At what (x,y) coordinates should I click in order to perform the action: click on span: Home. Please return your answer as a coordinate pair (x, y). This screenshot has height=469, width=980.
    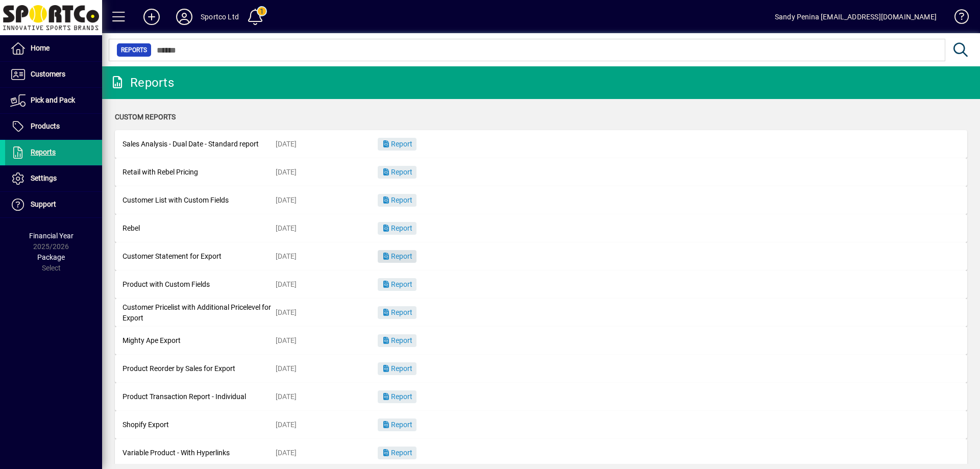
    Looking at the image, I should click on (40, 48).